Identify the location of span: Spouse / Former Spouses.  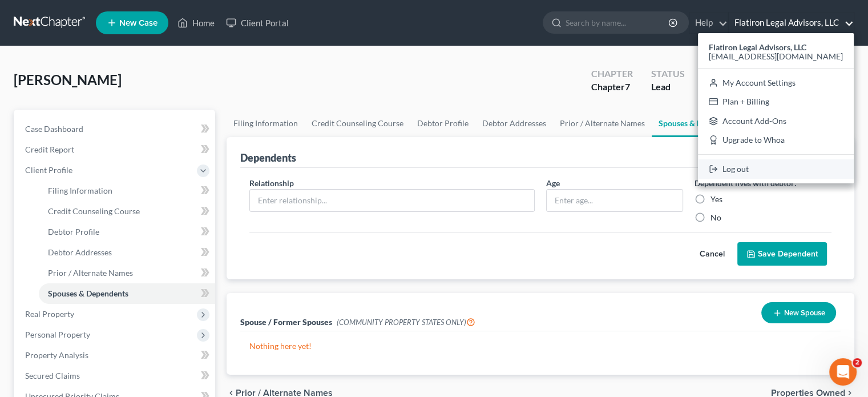
(286, 322).